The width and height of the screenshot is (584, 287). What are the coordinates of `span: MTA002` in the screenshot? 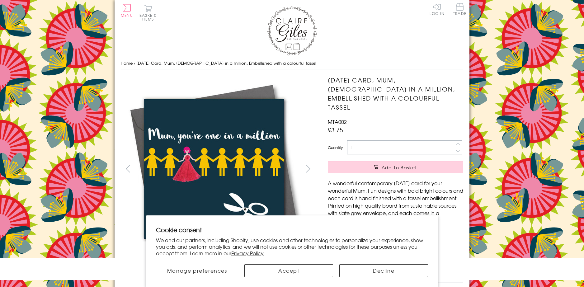 It's located at (337, 122).